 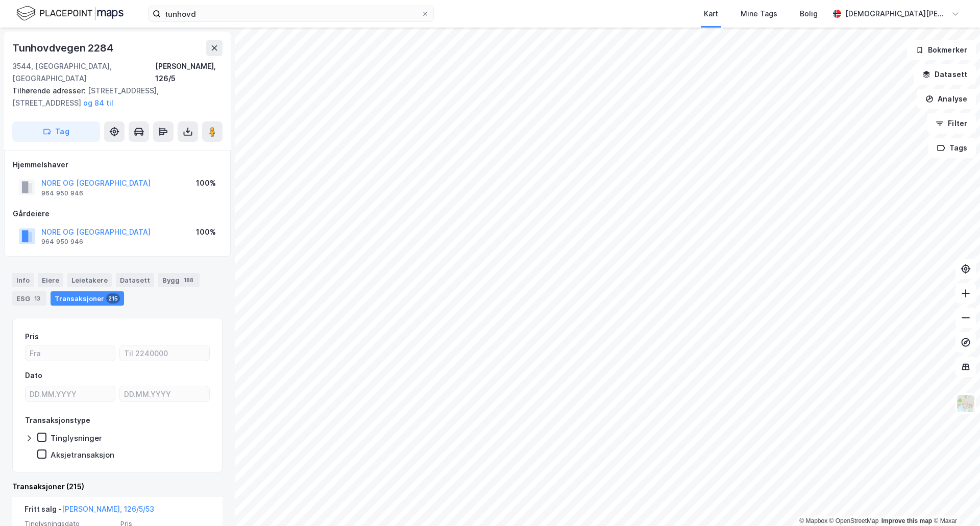 I want to click on div: Leietakere, so click(x=90, y=280).